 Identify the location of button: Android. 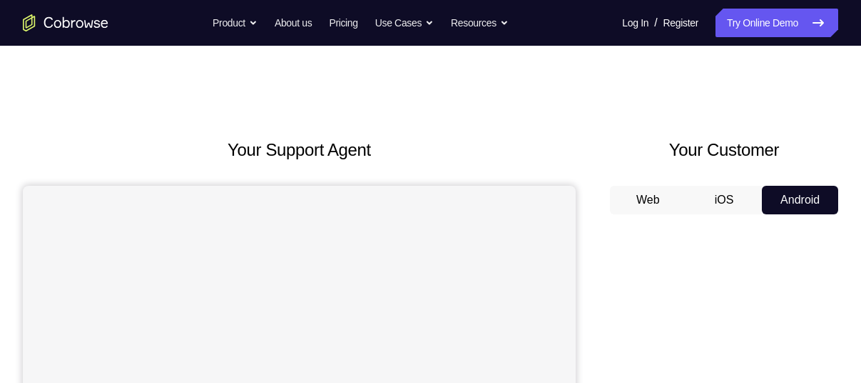
(800, 200).